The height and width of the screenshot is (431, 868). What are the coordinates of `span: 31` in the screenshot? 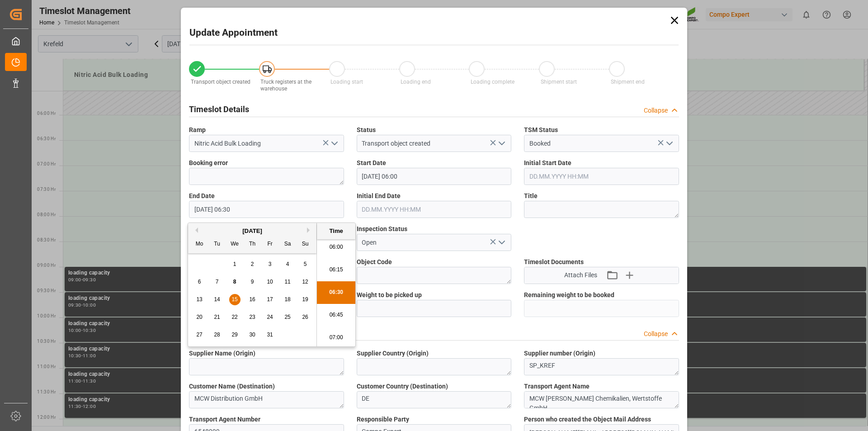 It's located at (269, 335).